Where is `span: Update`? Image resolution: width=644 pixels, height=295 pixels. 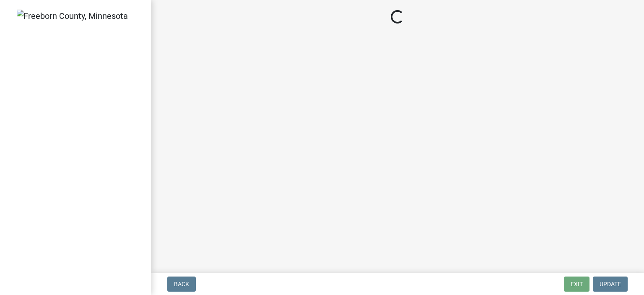
span: Update is located at coordinates (610, 284).